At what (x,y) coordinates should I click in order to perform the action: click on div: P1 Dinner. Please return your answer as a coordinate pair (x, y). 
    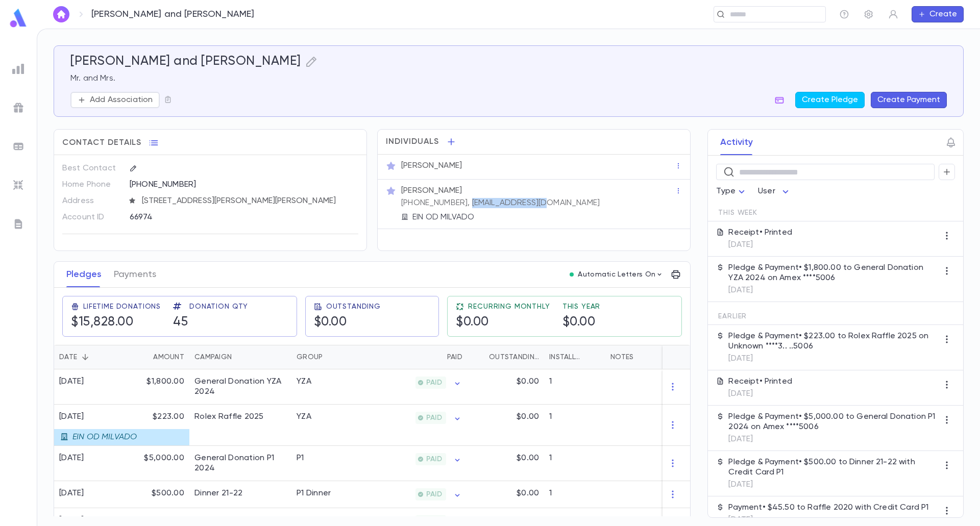
    Looking at the image, I should click on (314, 494).